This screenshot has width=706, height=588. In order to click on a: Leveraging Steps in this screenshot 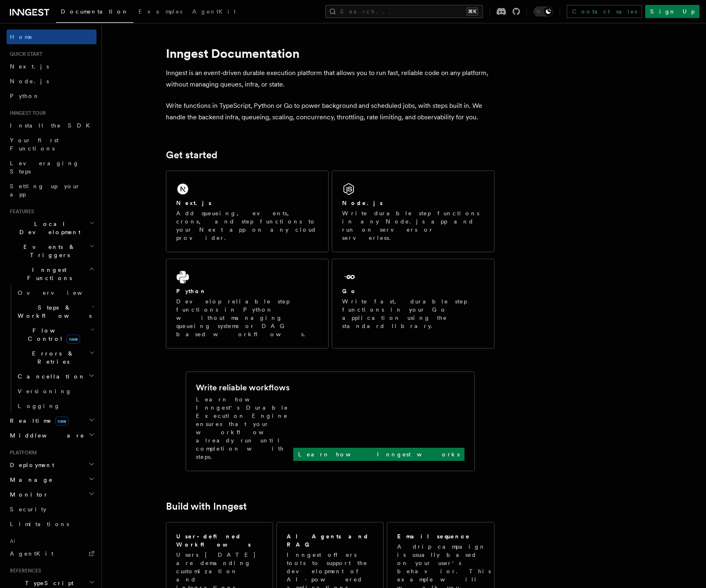, I will do `click(52, 167)`.